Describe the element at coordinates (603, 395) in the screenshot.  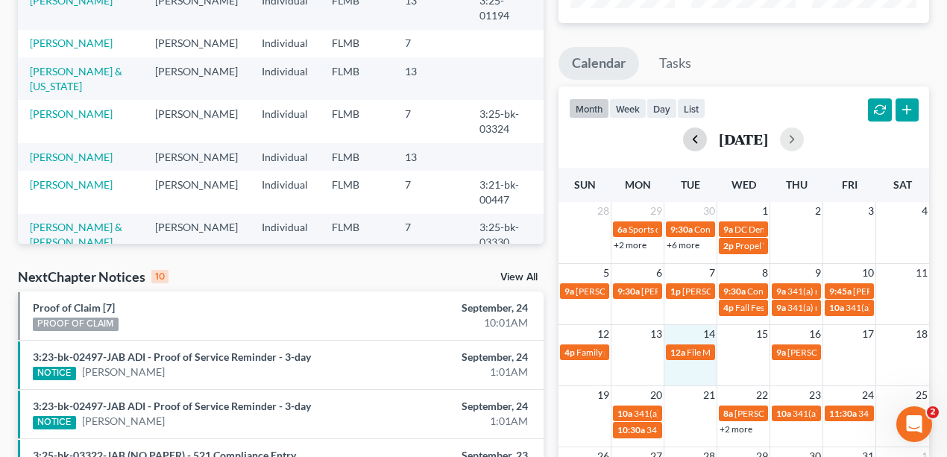
I see `span: 19` at that location.